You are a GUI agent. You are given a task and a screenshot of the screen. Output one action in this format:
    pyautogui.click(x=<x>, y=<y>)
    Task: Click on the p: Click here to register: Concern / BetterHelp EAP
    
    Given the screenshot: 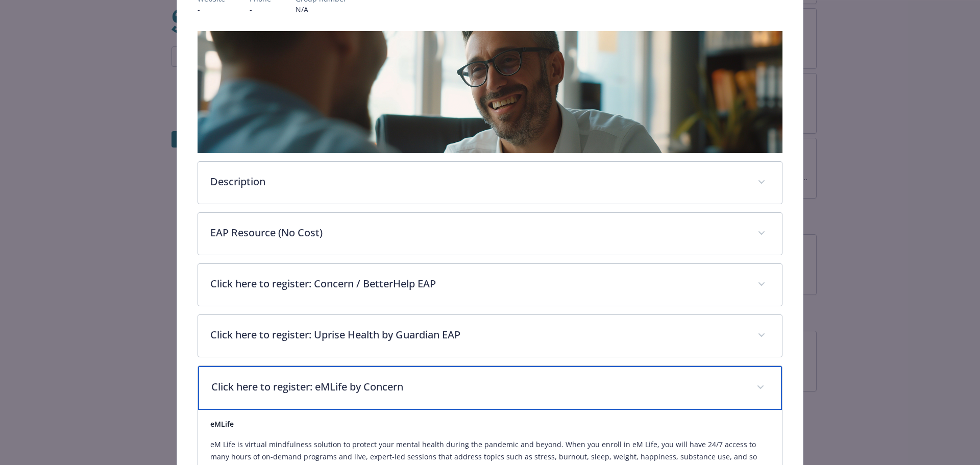 What is the action you would take?
    pyautogui.click(x=478, y=284)
    